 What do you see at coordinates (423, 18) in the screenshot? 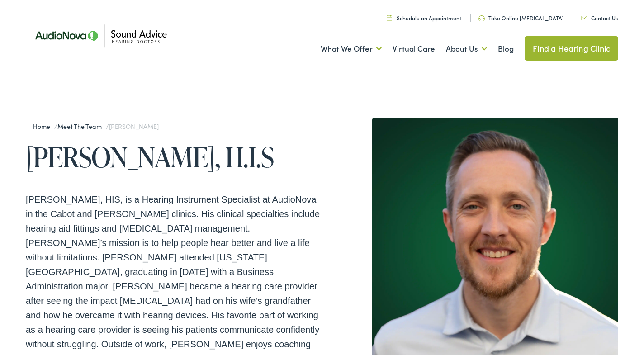
I see `a: Schedule an Appointment` at bounding box center [423, 18].